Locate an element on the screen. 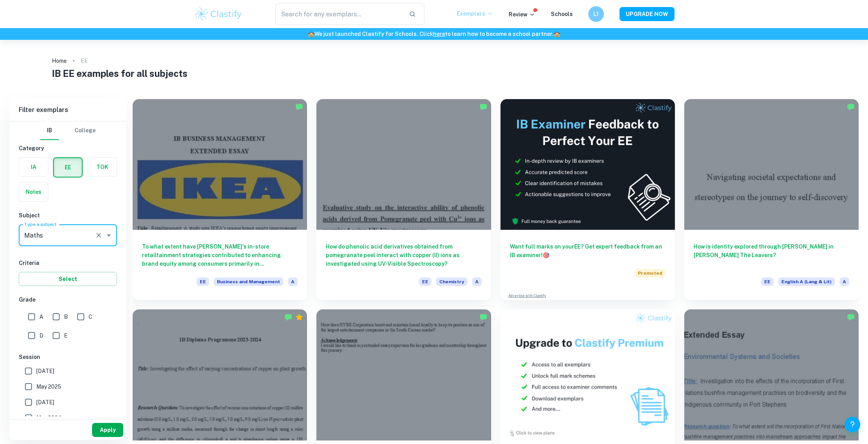 The image size is (868, 444). span: May 2024 is located at coordinates (49, 418).